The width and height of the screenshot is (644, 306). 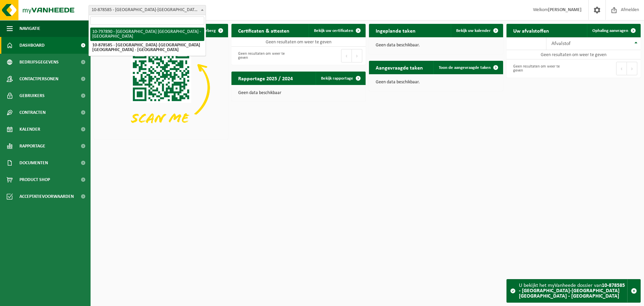 What do you see at coordinates (47, 196) in the screenshot?
I see `span: Acceptatievoorwaarden` at bounding box center [47, 196].